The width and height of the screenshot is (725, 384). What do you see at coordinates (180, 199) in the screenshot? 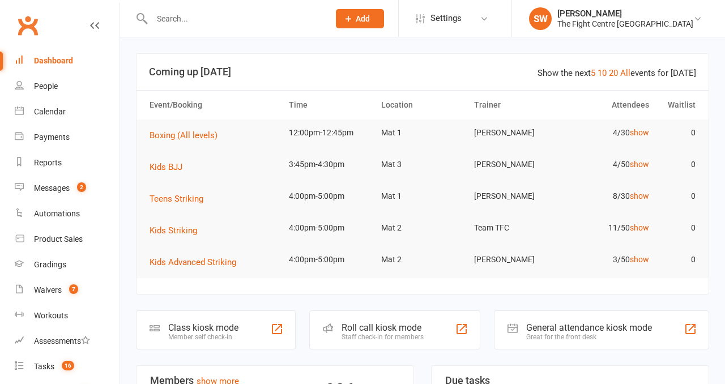
I see `button: Teens Striking` at bounding box center [180, 199].